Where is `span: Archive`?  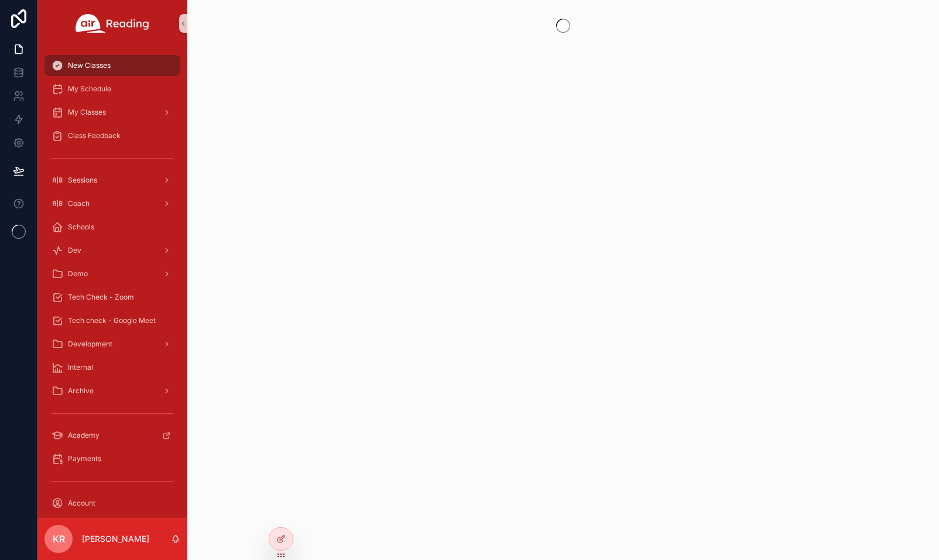
span: Archive is located at coordinates (80, 391).